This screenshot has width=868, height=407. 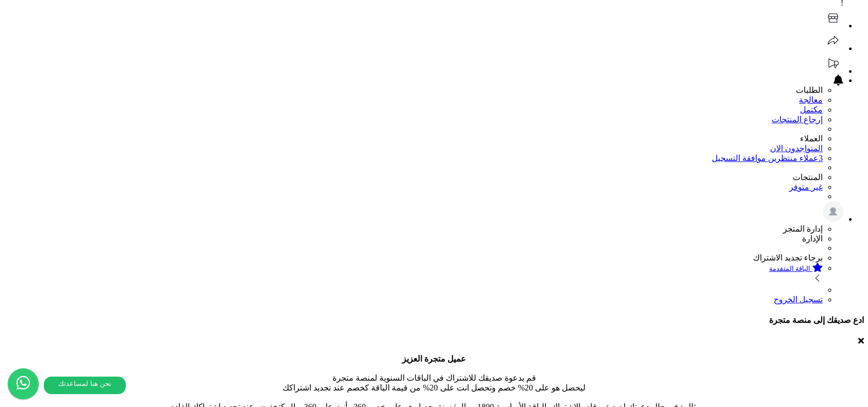 What do you see at coordinates (434, 358) in the screenshot?
I see `b: عميل متجرة العزيز` at bounding box center [434, 358].